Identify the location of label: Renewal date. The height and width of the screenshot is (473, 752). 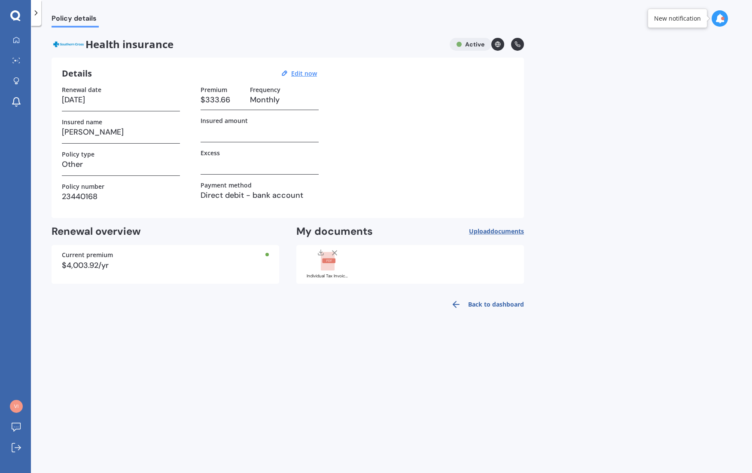
(82, 89).